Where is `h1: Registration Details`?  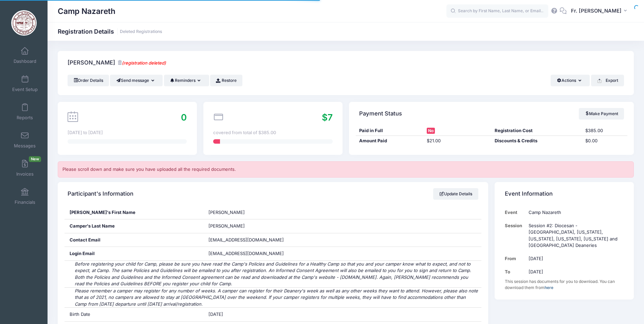 h1: Registration Details is located at coordinates (110, 31).